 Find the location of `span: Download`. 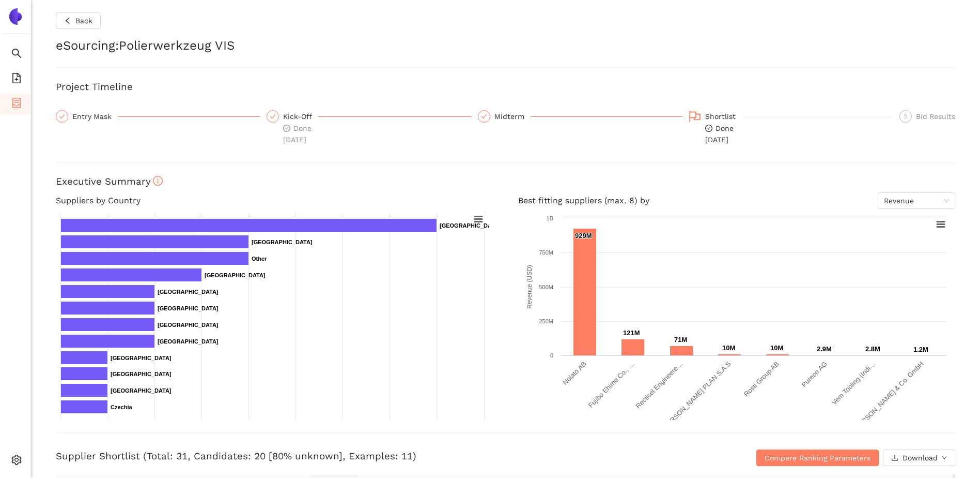

span: Download is located at coordinates (920, 457).